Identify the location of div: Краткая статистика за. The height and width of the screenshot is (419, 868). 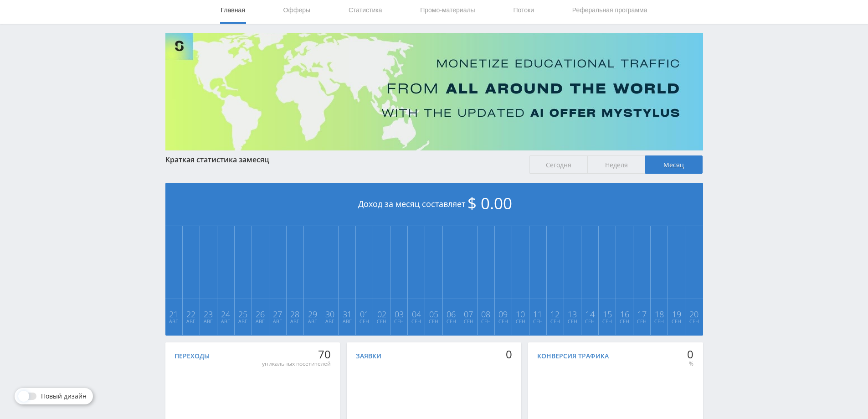
(343, 159).